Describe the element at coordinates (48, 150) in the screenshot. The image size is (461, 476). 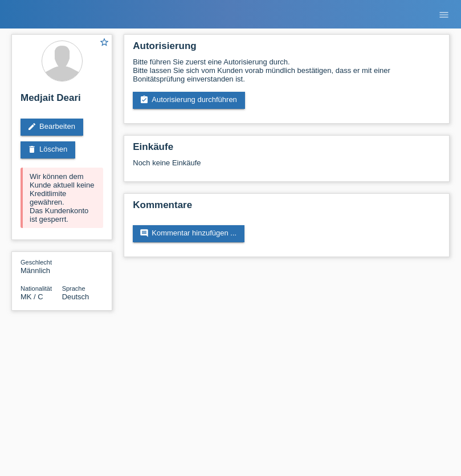
I see `a: deleteLöschen` at that location.